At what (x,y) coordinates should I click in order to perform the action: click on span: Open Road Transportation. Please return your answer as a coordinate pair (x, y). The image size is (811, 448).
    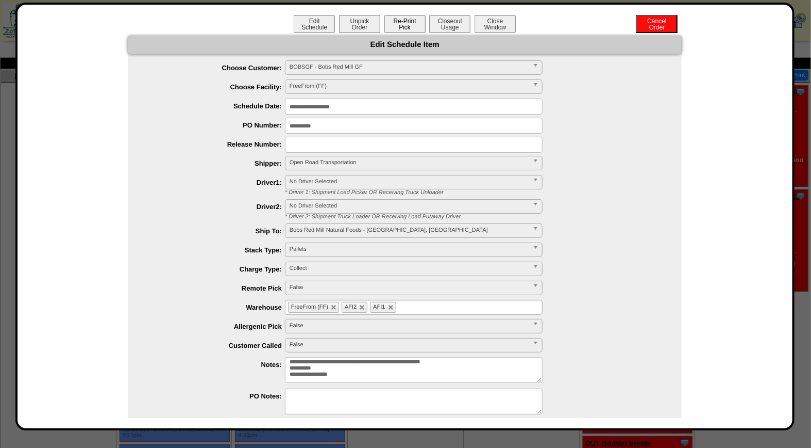
    Looking at the image, I should click on (409, 162).